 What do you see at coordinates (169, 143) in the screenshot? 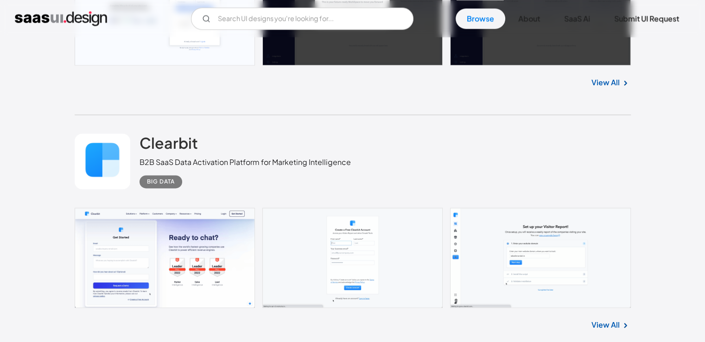
I see `h2: Clearbit` at bounding box center [169, 143].